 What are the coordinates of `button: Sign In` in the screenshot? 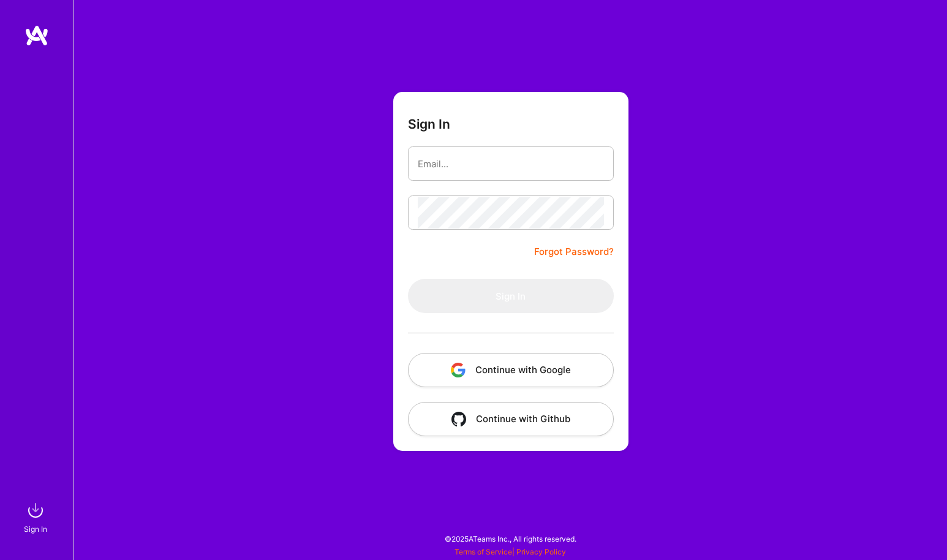 It's located at (511, 296).